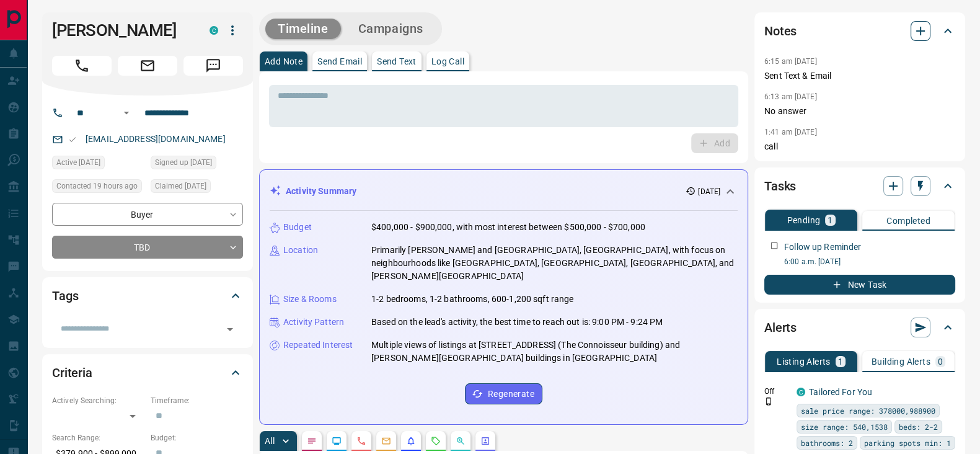 The image size is (980, 454). Describe the element at coordinates (860, 186) in the screenshot. I see `div: Tasks` at that location.